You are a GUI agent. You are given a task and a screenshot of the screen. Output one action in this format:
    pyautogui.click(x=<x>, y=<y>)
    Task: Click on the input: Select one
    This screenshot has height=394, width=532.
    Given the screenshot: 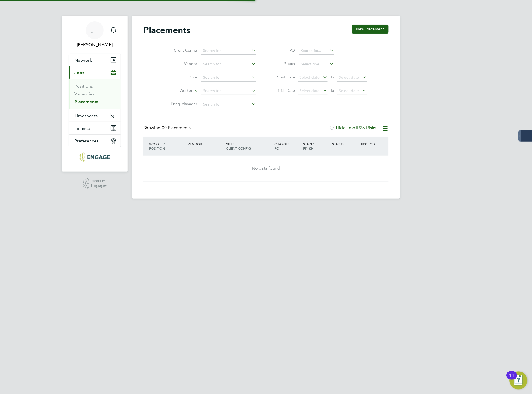 What is the action you would take?
    pyautogui.click(x=316, y=64)
    